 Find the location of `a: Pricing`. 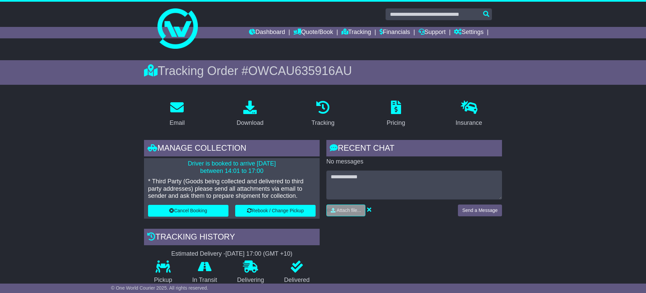

a: Pricing is located at coordinates (396, 114).